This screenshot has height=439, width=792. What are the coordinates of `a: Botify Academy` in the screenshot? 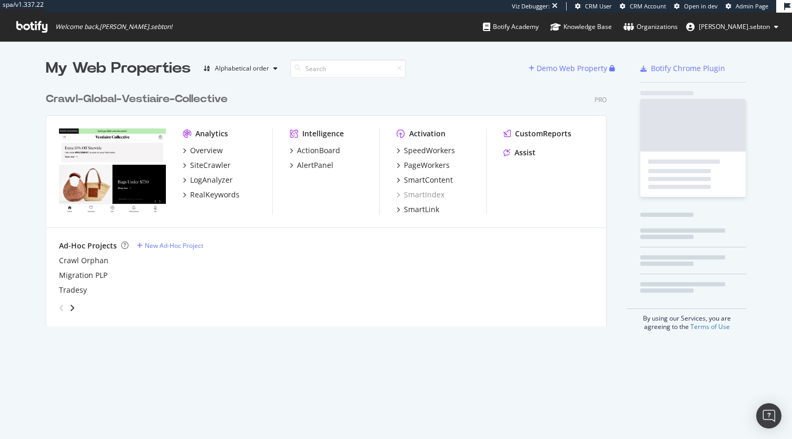 It's located at (511, 27).